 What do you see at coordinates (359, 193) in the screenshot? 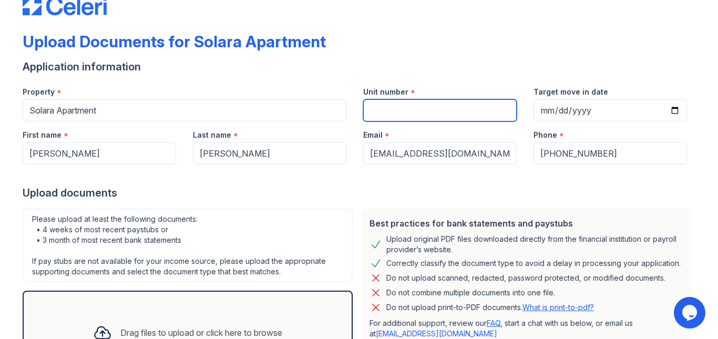
I see `div: Upload documents` at bounding box center [359, 193].